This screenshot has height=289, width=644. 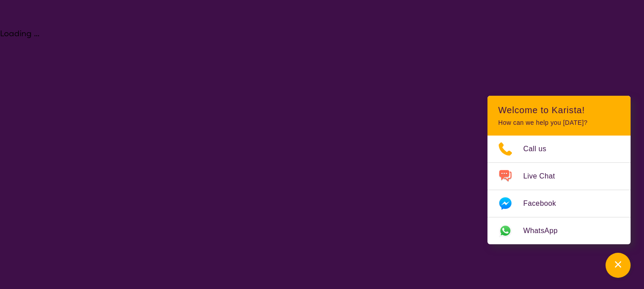 I want to click on ul: Choose channel, so click(x=559, y=190).